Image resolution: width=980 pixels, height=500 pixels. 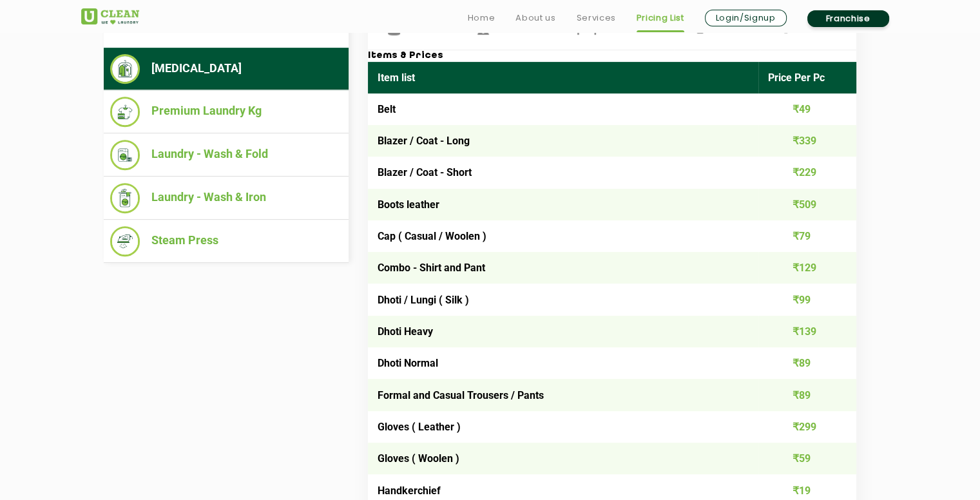 I want to click on td: Dhoti / Lungi ( Silk ), so click(x=563, y=299).